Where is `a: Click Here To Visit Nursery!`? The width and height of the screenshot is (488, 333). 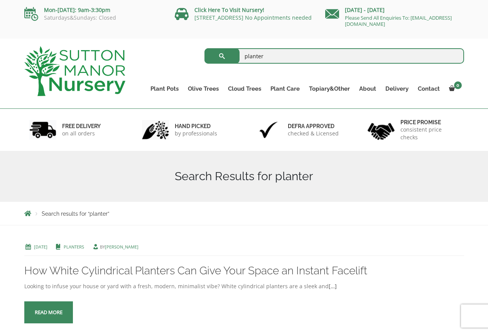 a: Click Here To Visit Nursery! is located at coordinates (229, 10).